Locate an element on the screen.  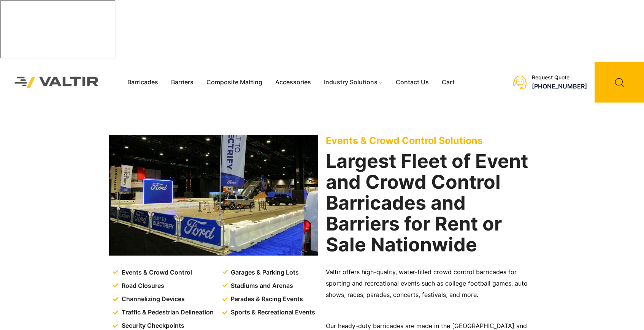
span: Events & Crowd Control is located at coordinates (156, 273).